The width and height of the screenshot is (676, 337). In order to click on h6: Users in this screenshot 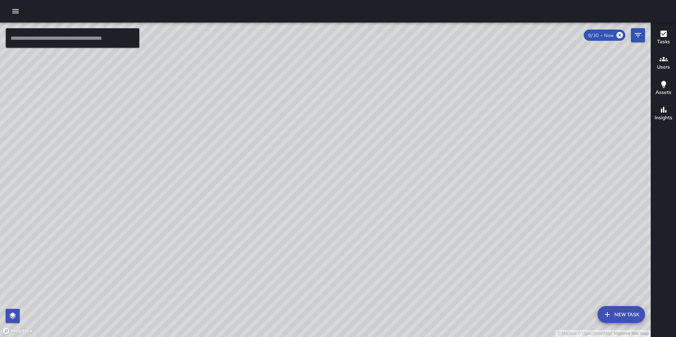, I will do `click(663, 67)`.